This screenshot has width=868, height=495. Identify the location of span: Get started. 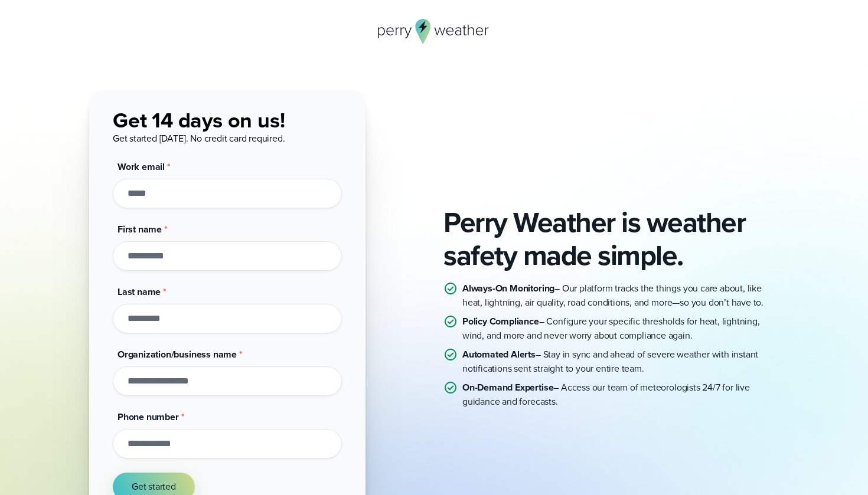
(154, 487).